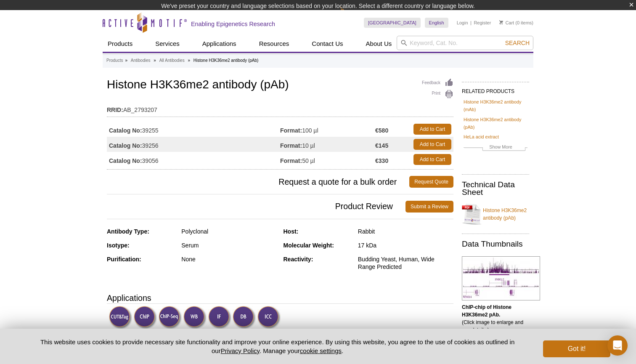 The width and height of the screenshot is (636, 364). I want to click on strong: €145, so click(382, 146).